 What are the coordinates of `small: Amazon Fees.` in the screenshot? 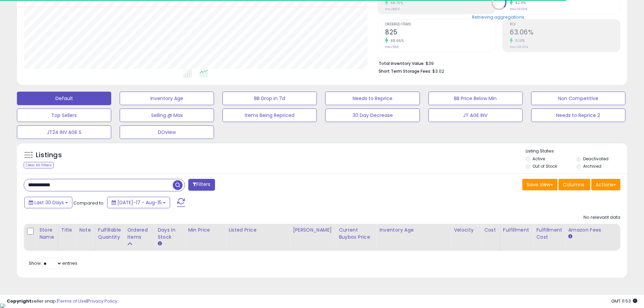 It's located at (570, 237).